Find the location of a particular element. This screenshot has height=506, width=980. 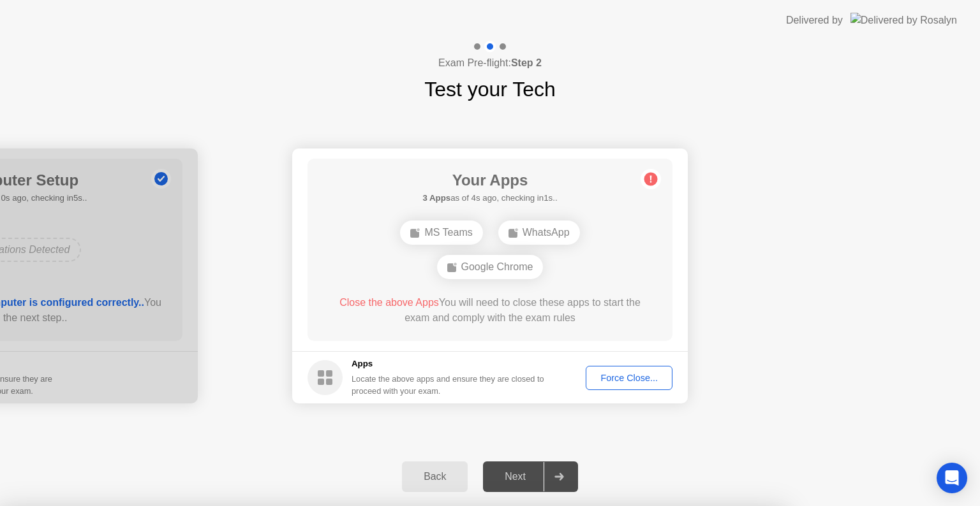

span: Close the above Apps is located at coordinates (389, 302).